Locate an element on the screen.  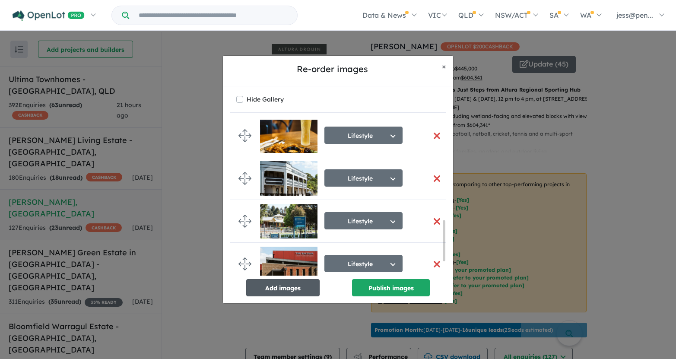
input: Try estate name, suburb, builder or developer is located at coordinates (213, 15).